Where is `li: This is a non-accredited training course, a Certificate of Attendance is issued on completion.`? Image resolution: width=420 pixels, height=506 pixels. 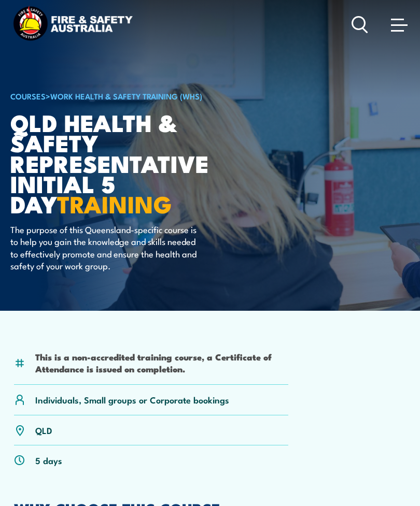
li: This is a non-accredited training course, a Certificate of Attendance is issued on completion. is located at coordinates (161, 362).